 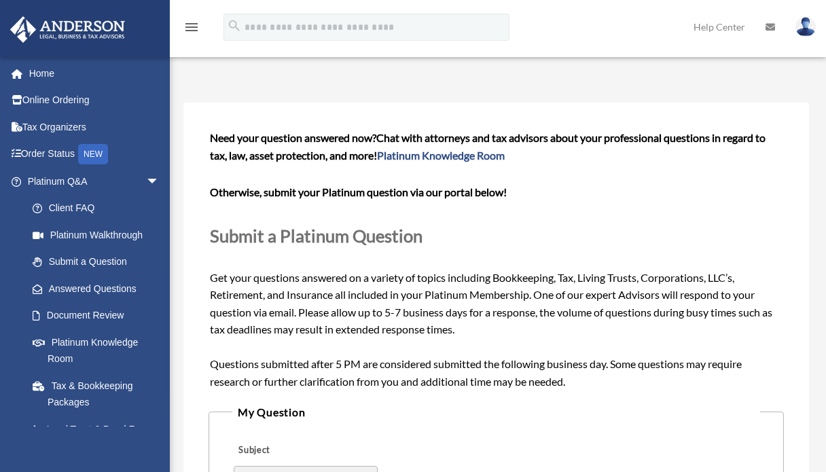 What do you see at coordinates (160, 181) in the screenshot?
I see `span: arrow_drop_down` at bounding box center [160, 181].